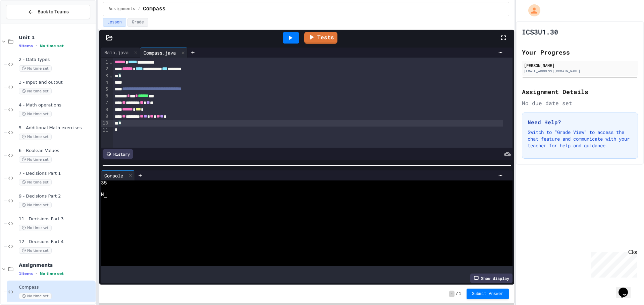 The image size is (644, 305). I want to click on button: Back to Teams, so click(48, 12).